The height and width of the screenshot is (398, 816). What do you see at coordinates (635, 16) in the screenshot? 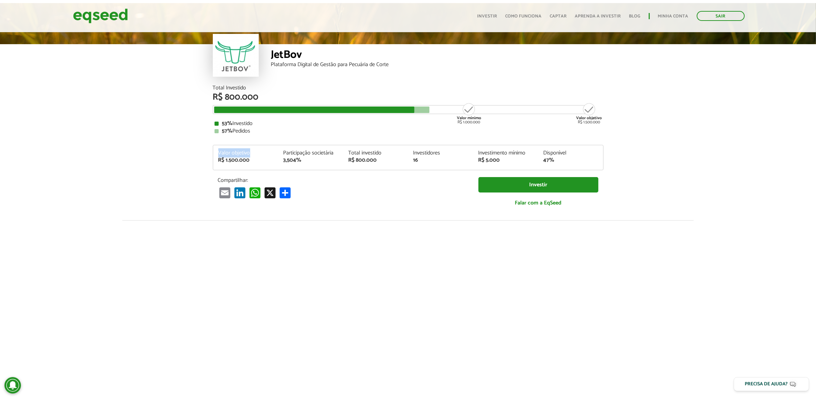
I see `a: Blog` at bounding box center [635, 16].